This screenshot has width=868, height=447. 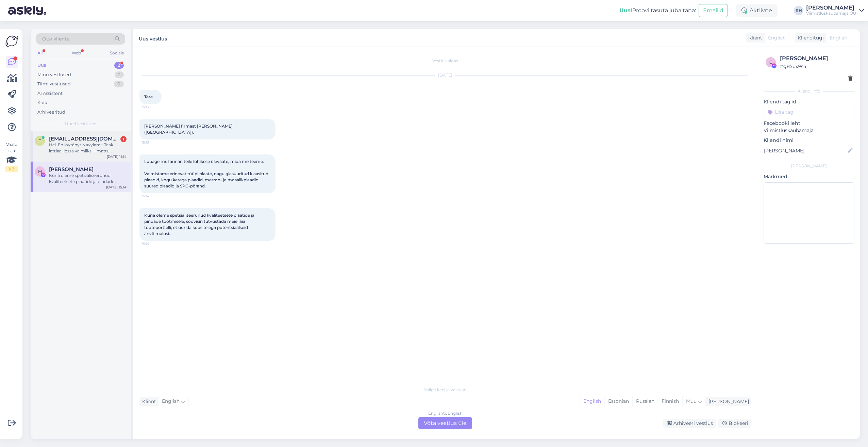 I want to click on div: Viimistluskaubamaja OÜ, so click(x=832, y=13).